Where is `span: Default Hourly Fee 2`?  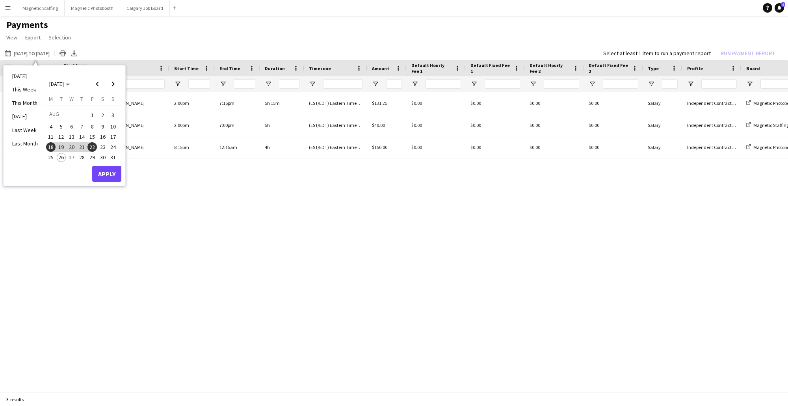 span: Default Hourly Fee 2 is located at coordinates (549, 68).